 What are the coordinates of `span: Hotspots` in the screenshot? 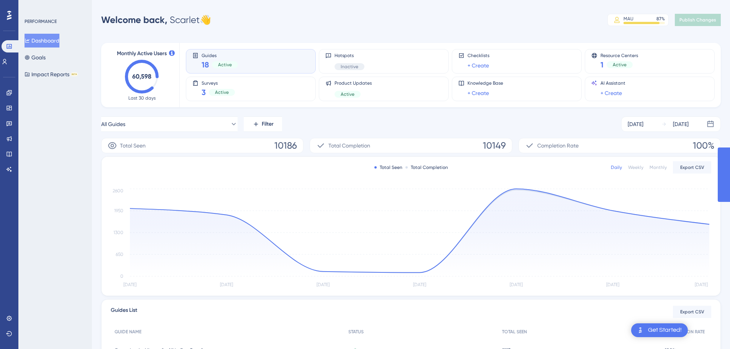 It's located at (349, 56).